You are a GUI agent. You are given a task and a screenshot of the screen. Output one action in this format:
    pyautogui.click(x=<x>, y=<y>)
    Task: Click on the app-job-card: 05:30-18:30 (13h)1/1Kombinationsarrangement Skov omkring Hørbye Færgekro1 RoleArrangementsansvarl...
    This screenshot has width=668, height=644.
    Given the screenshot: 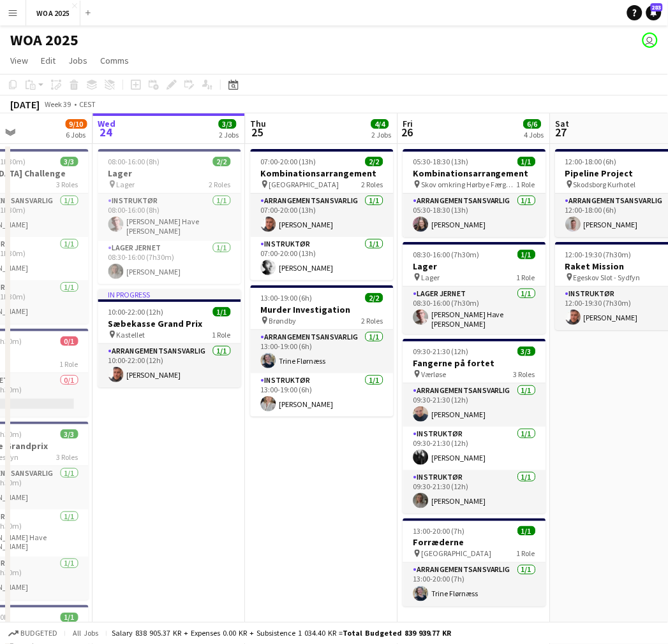 What is the action you would take?
    pyautogui.click(x=475, y=193)
    